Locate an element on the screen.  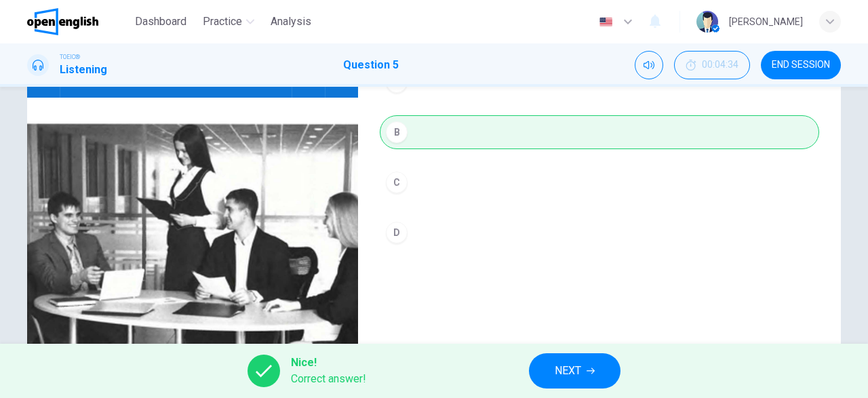
img: Profile picture is located at coordinates (707, 22).